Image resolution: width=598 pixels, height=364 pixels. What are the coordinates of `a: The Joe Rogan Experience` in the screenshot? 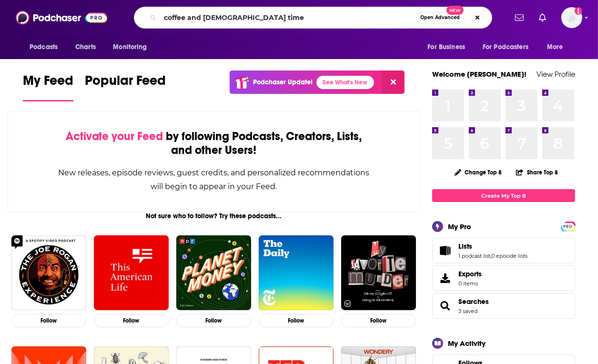 It's located at (49, 272).